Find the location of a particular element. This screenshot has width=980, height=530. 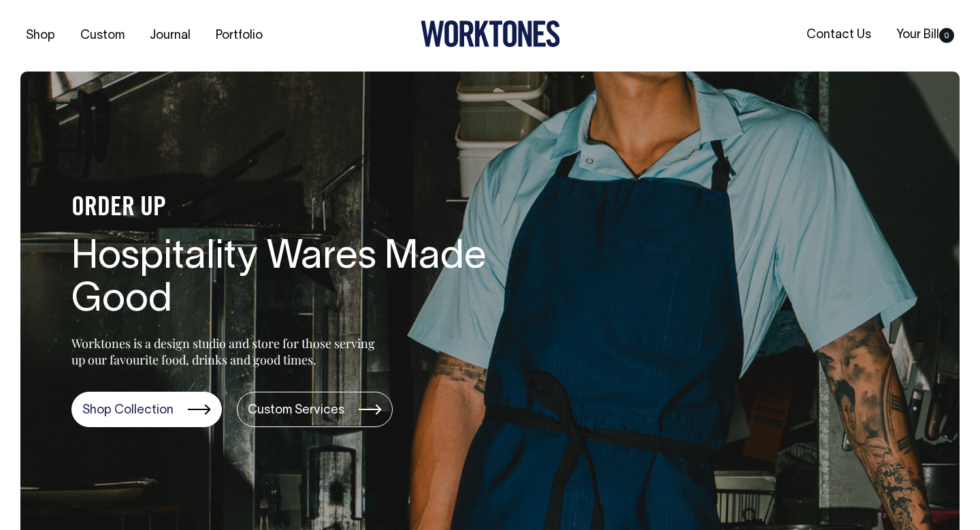

a: Portfolio is located at coordinates (239, 36).